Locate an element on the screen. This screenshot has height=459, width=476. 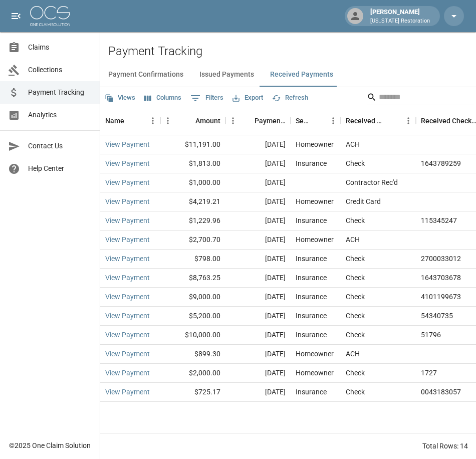
div: 4101199673 is located at coordinates (441, 297).